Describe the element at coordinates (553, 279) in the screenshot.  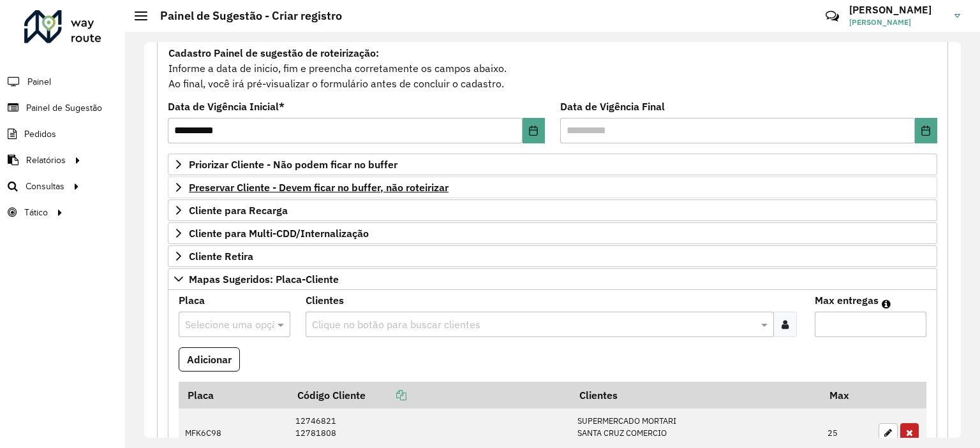
I see `a: Mapas Sugeridos: Placa-Cliente` at that location.